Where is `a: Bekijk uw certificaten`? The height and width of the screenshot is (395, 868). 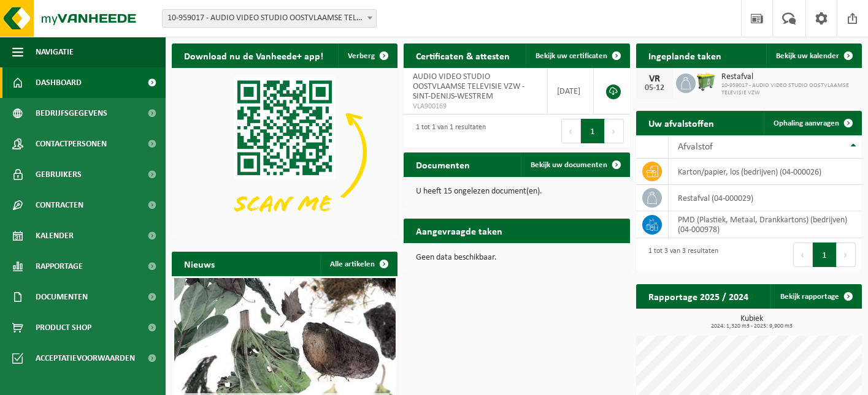
a: Bekijk uw certificaten is located at coordinates (577, 55).